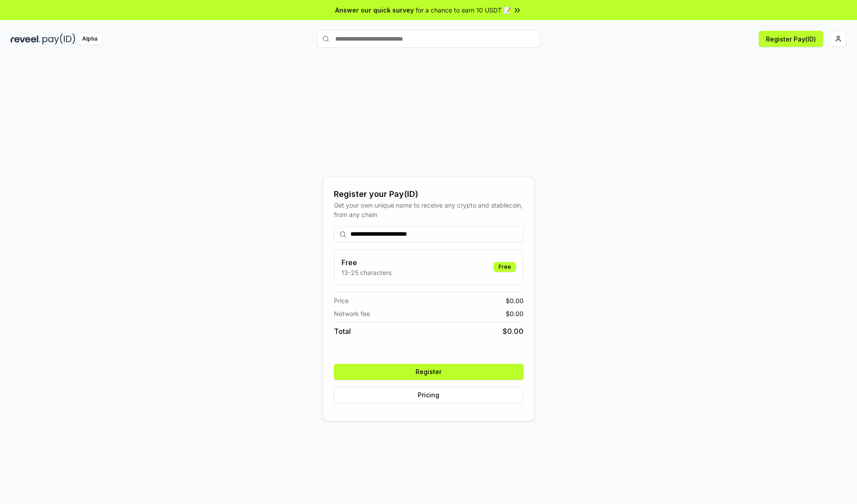 The width and height of the screenshot is (857, 504). Describe the element at coordinates (375, 9) in the screenshot. I see `span: Answer our quick survey` at that location.